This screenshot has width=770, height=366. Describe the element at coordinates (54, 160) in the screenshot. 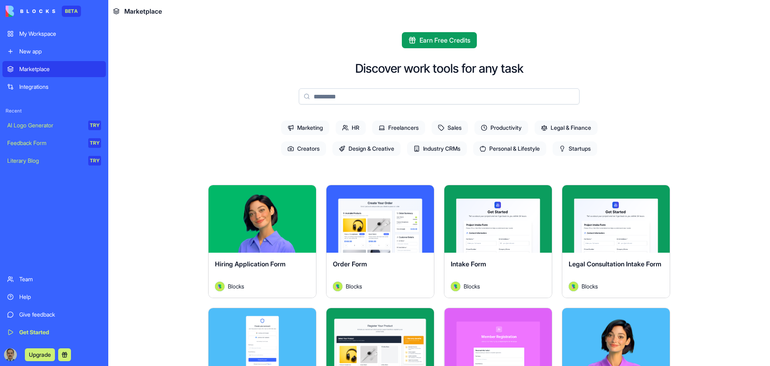

I see `a: Literary BlogTRY` at that location.